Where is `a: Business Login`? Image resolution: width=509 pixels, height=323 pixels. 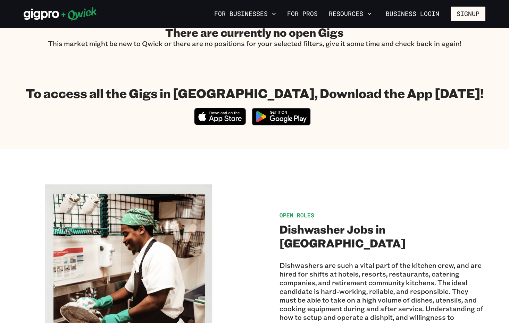
a: Business Login is located at coordinates (412, 14).